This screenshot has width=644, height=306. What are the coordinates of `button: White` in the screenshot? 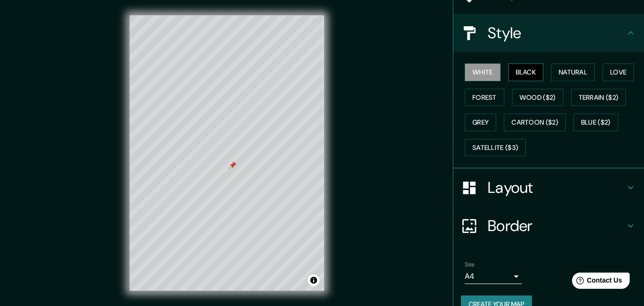 It's located at (483, 72).